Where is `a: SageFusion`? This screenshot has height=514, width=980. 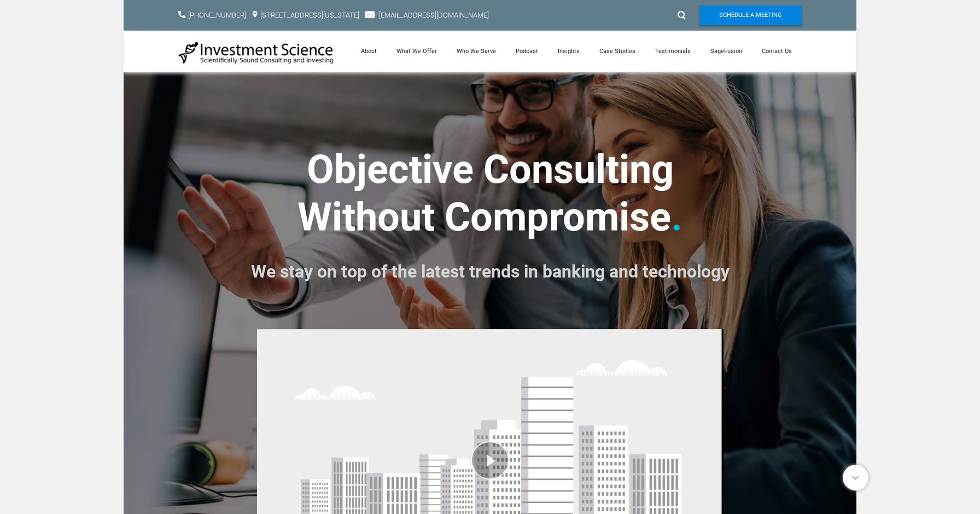
a: SageFusion is located at coordinates (726, 51).